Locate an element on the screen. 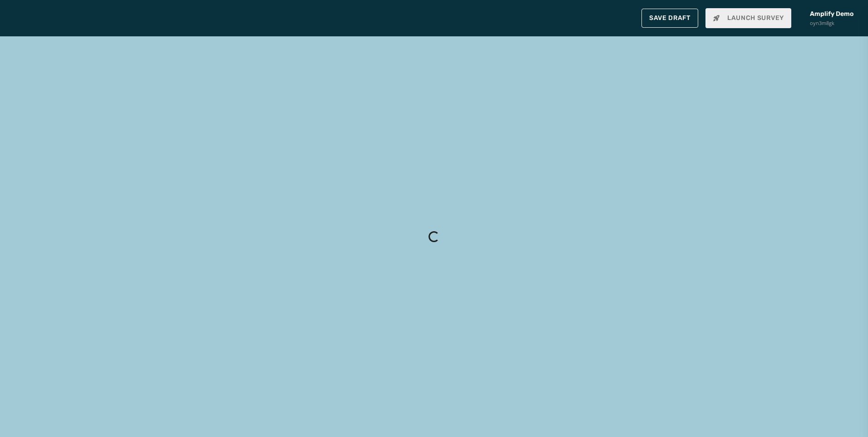  button: Launch Survey is located at coordinates (748, 18).